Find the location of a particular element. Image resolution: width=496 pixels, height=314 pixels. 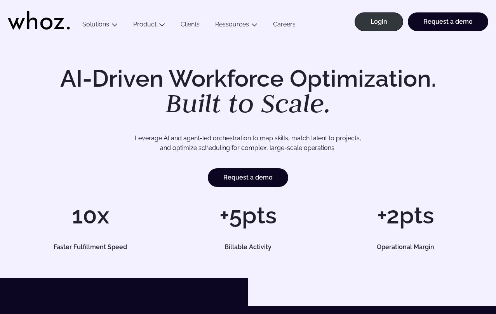

a: Login is located at coordinates (378, 22).